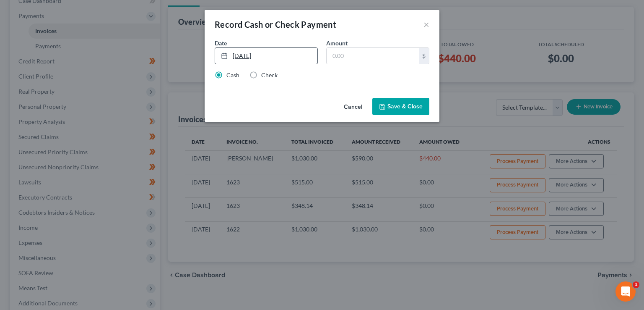  I want to click on span: 1, so click(635, 284).